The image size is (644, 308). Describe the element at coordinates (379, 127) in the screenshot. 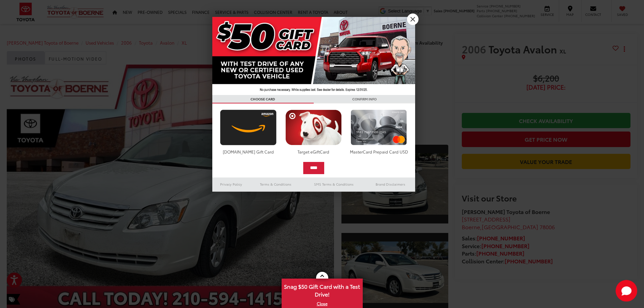

I see `img: mastercard.png` at that location.